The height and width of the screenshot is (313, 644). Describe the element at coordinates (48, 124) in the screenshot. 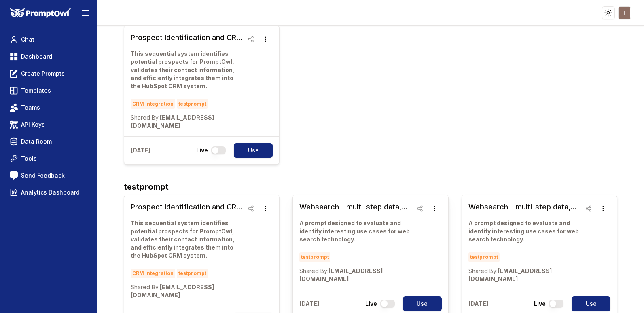

I see `a: API Keys` at that location.